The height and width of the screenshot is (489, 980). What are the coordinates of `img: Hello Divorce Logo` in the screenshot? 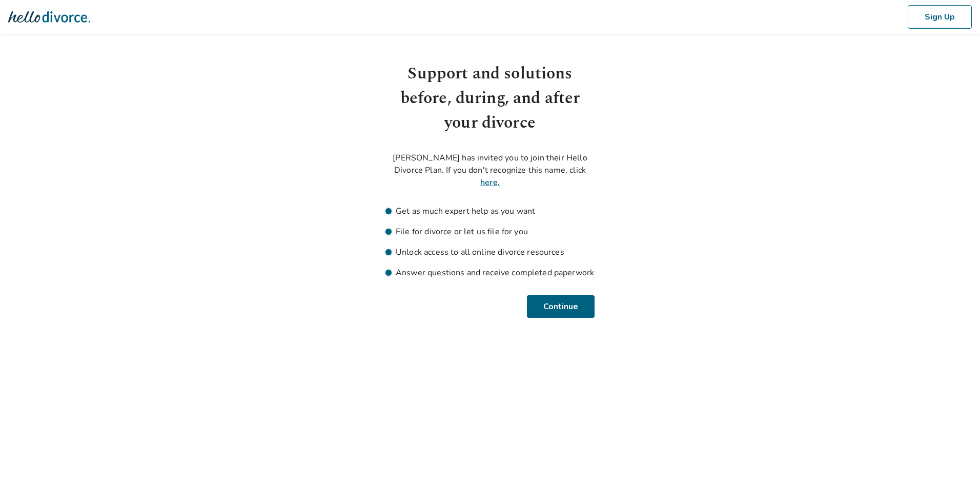 It's located at (49, 17).